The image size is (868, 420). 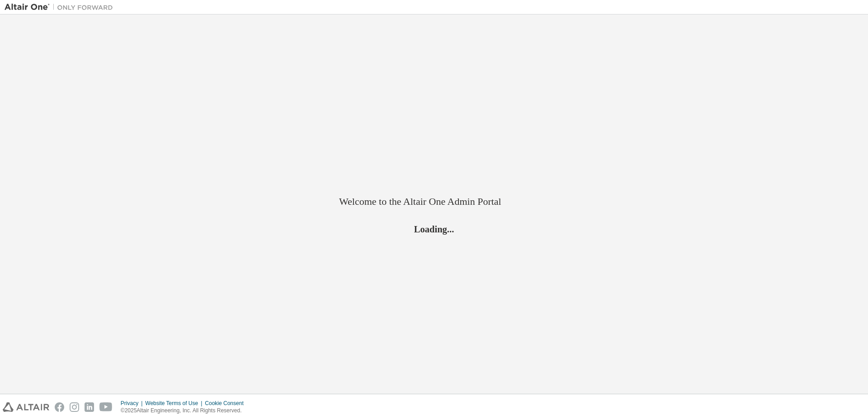 What do you see at coordinates (74, 407) in the screenshot?
I see `img: instagram.svg` at bounding box center [74, 407].